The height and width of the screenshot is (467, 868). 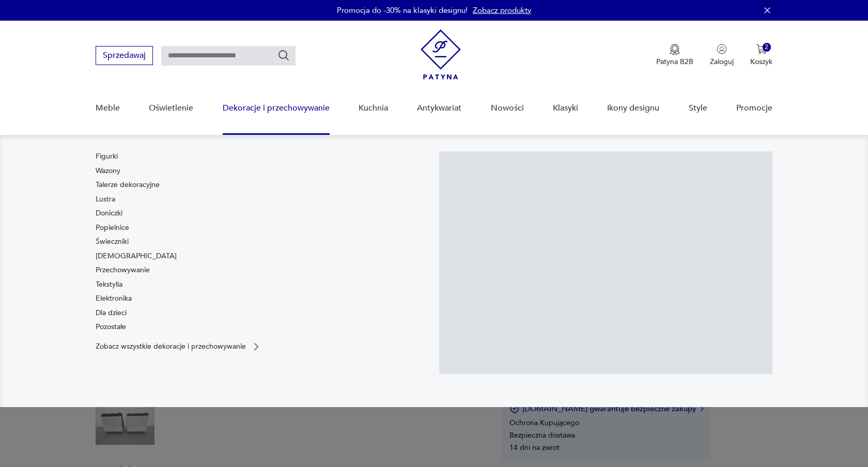 What do you see at coordinates (722, 49) in the screenshot?
I see `img: Ikonka użytkownika` at bounding box center [722, 49].